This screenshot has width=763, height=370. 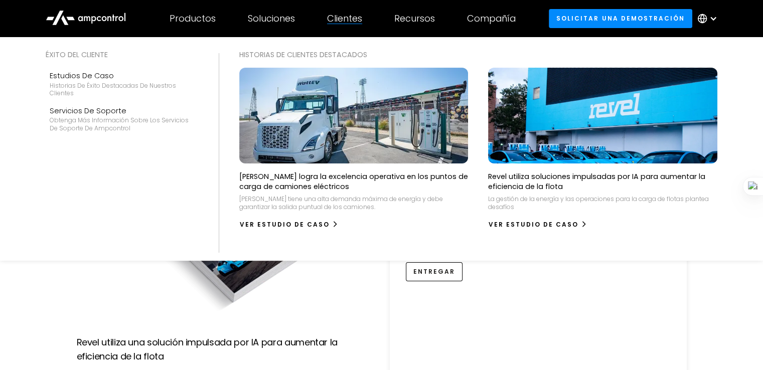 What do you see at coordinates (88, 111) in the screenshot?
I see `font: Servicios de soporte` at bounding box center [88, 111].